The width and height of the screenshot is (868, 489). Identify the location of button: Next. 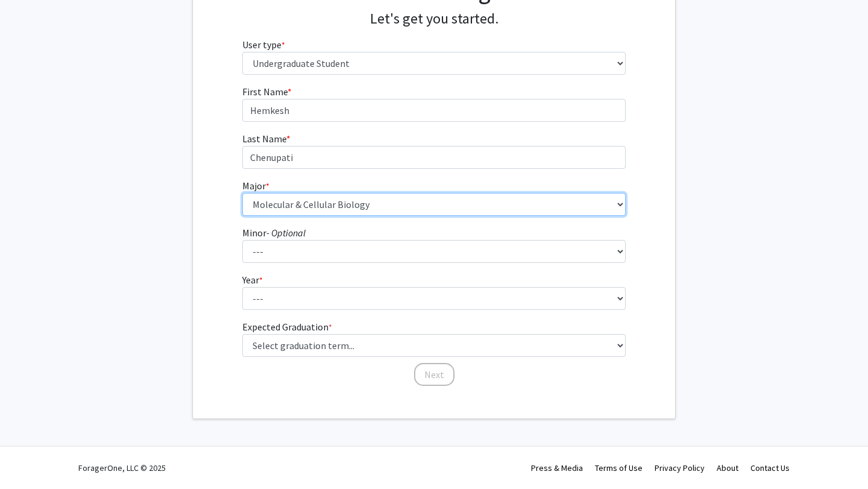
(434, 374).